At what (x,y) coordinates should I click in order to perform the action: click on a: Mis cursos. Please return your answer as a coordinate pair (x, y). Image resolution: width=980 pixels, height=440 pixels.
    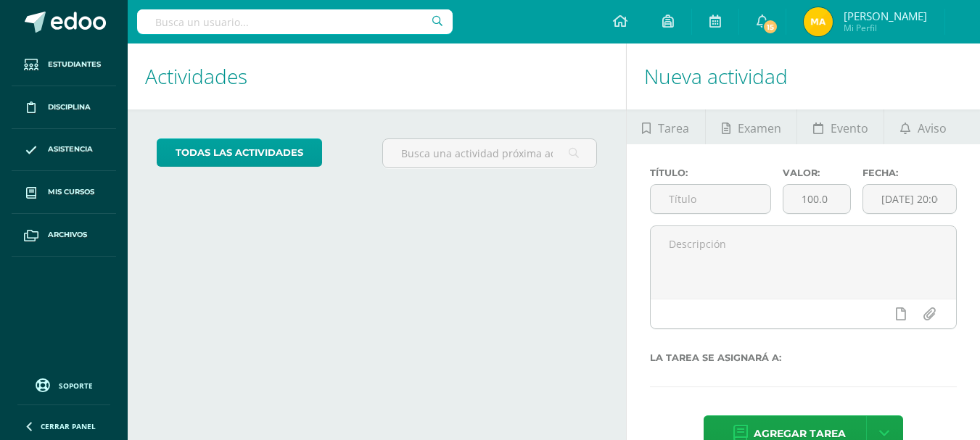
    Looking at the image, I should click on (64, 192).